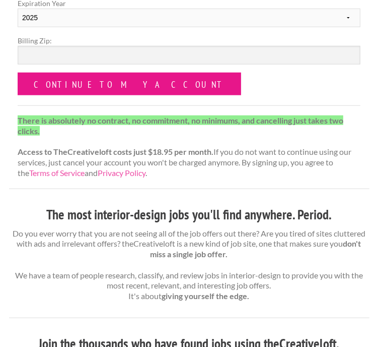 Image resolution: width=378 pixels, height=347 pixels. I want to click on p: Do you ever worry that you are not seeing all of the job offers out there? Are you tired of sites..., so click(189, 265).